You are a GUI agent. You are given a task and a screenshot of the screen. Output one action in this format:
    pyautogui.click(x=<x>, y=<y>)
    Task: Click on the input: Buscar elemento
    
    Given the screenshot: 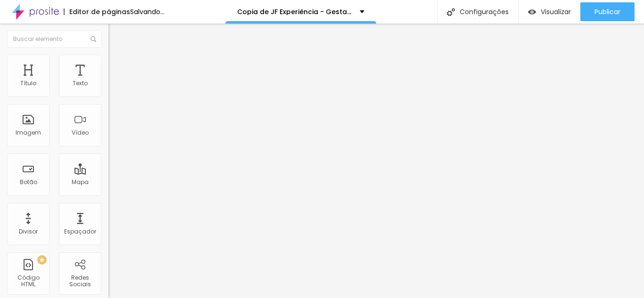 What is the action you would take?
    pyautogui.click(x=54, y=39)
    